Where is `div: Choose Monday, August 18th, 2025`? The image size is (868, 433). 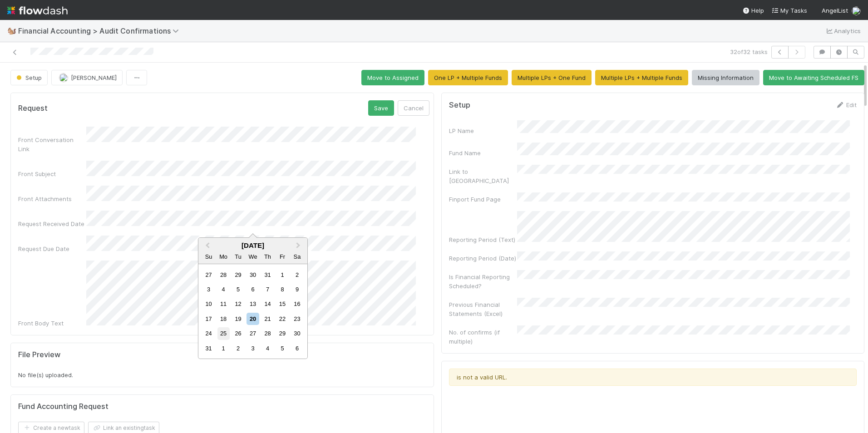 div: Choose Monday, August 18th, 2025 is located at coordinates (223, 318).